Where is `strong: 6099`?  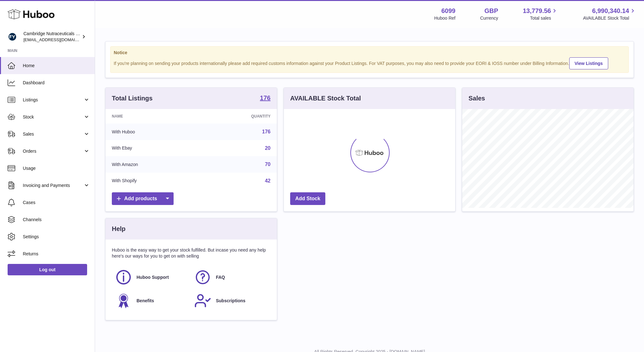 strong: 6099 is located at coordinates (449, 10).